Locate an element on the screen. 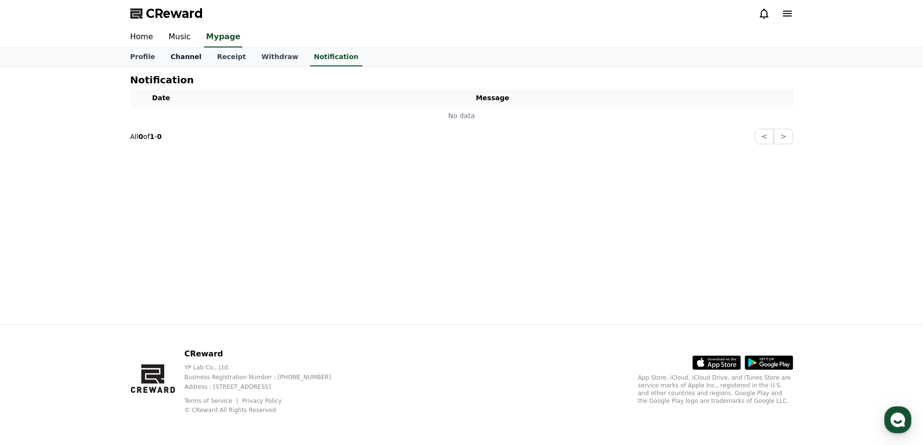 This screenshot has width=923, height=445. strong: 1 is located at coordinates (152, 137).